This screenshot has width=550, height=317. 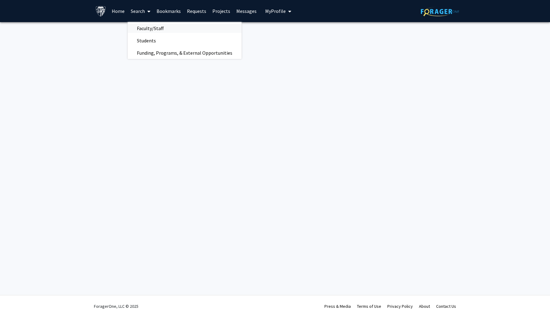 I want to click on a: Privacy Policy, so click(x=400, y=306).